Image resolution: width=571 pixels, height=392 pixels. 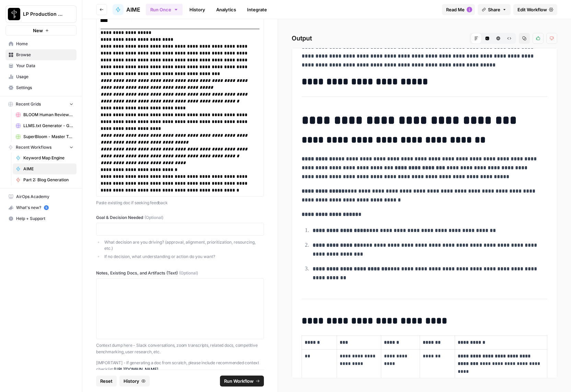 What do you see at coordinates (41, 14) in the screenshot?
I see `button: Workspace: LP Production Workloads` at bounding box center [41, 14].